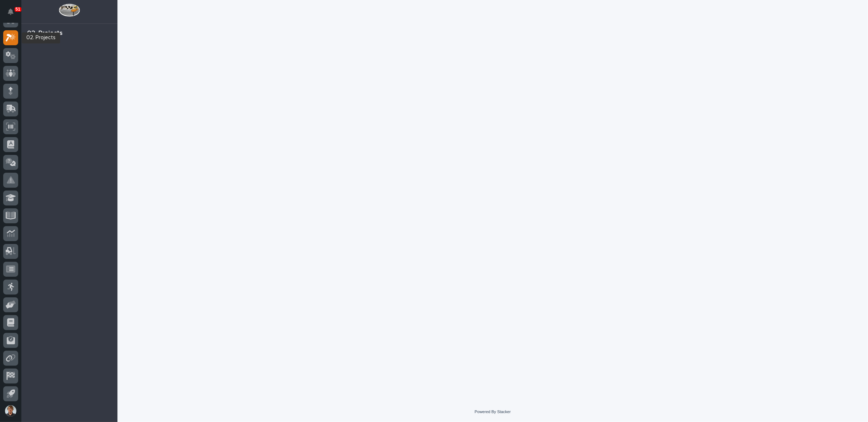 This screenshot has height=422, width=868. Describe the element at coordinates (45, 33) in the screenshot. I see `div: 02. Projects` at that location.